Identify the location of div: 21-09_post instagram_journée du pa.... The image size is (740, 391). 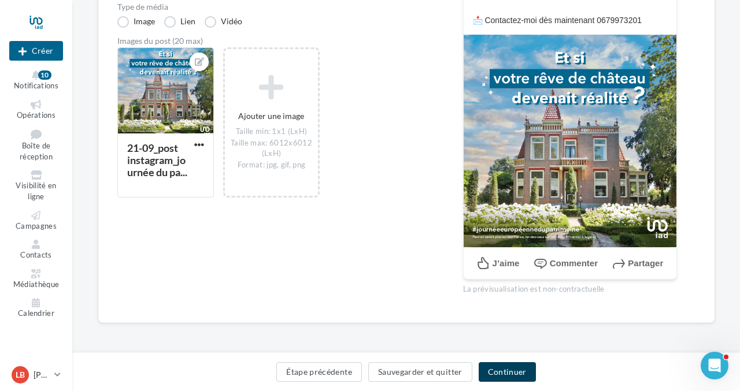
(157, 160).